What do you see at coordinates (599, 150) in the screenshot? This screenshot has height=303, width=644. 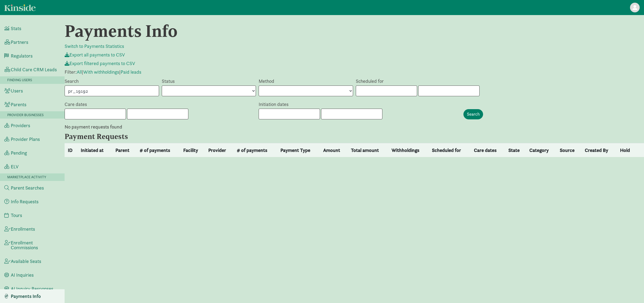 I see `th: Created By` at bounding box center [599, 150].